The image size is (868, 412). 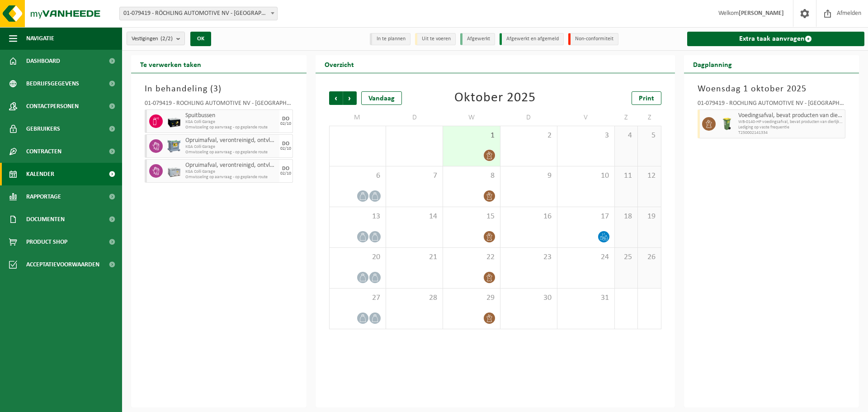 I want to click on span: Gebruikers, so click(x=43, y=129).